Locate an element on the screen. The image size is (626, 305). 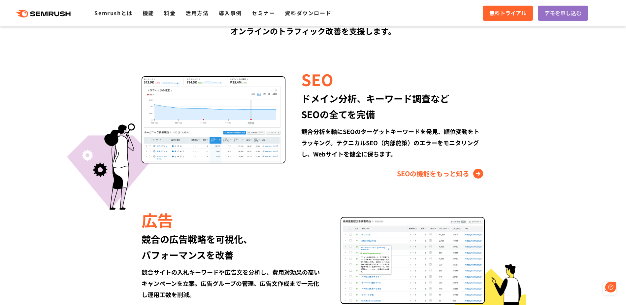
div: 競合の広告戦略を可視化、 パフォーマンスを改善 is located at coordinates (233, 247).